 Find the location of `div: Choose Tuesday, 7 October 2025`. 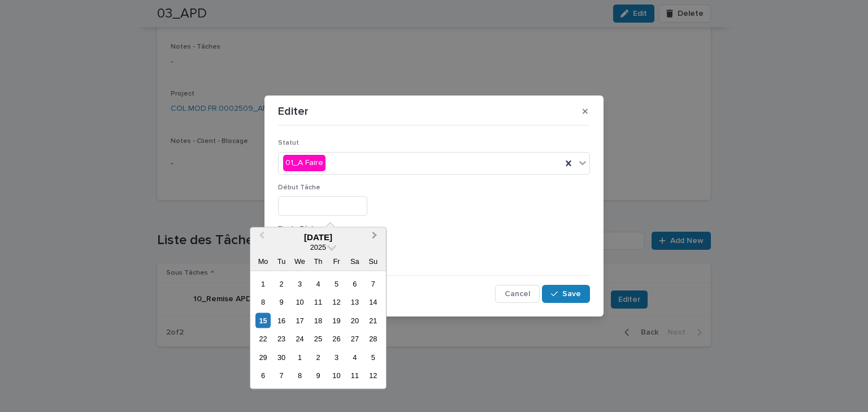

div: Choose Tuesday, 7 October 2025 is located at coordinates (281, 375).